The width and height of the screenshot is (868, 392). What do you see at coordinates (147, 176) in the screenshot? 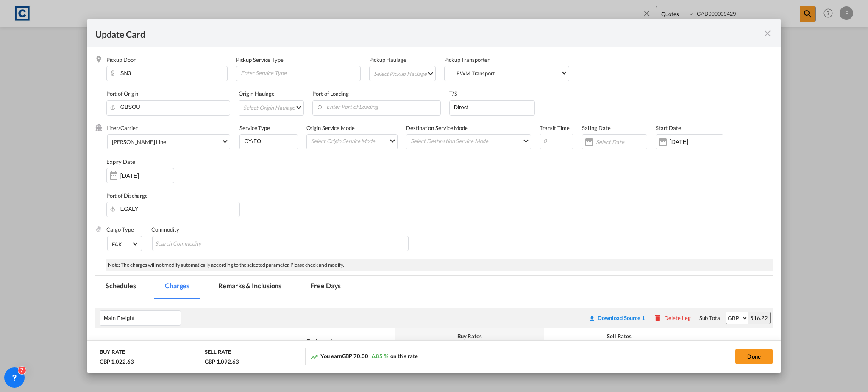
I see `input: Expiry Date` at bounding box center [147, 176].